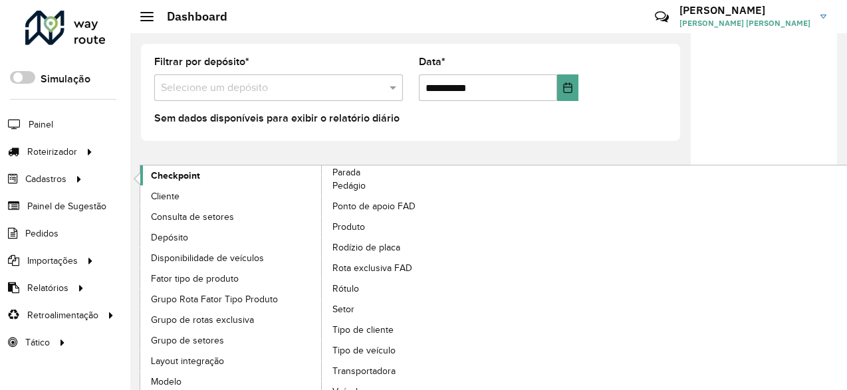  Describe the element at coordinates (41, 124) in the screenshot. I see `span: Painel` at that location.